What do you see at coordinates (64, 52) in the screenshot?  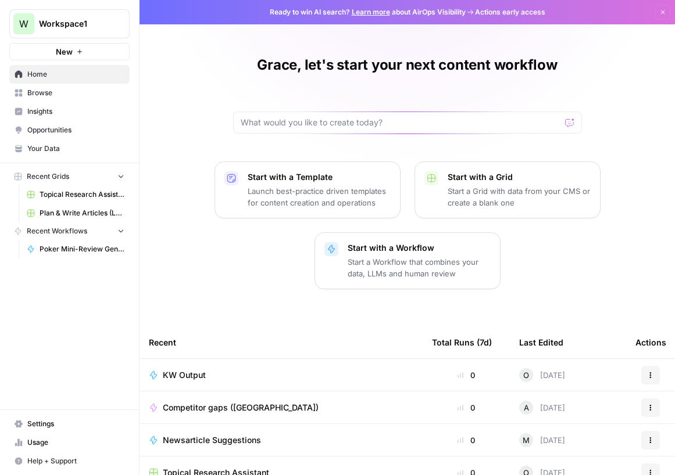 I see `span: New` at bounding box center [64, 52].